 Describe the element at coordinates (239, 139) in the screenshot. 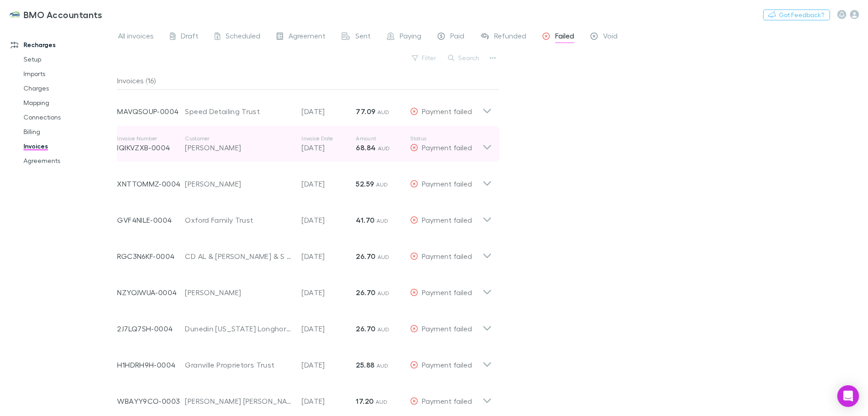

I see `p: Customer` at that location.